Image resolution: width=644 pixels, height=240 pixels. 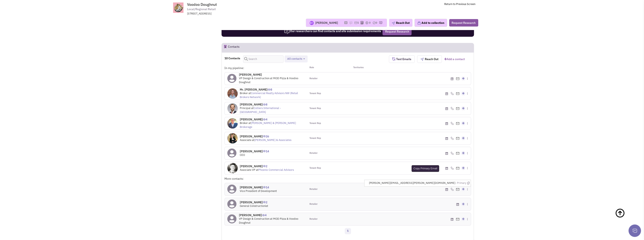 I want to click on span: Local/Regional Retail, so click(x=201, y=9).